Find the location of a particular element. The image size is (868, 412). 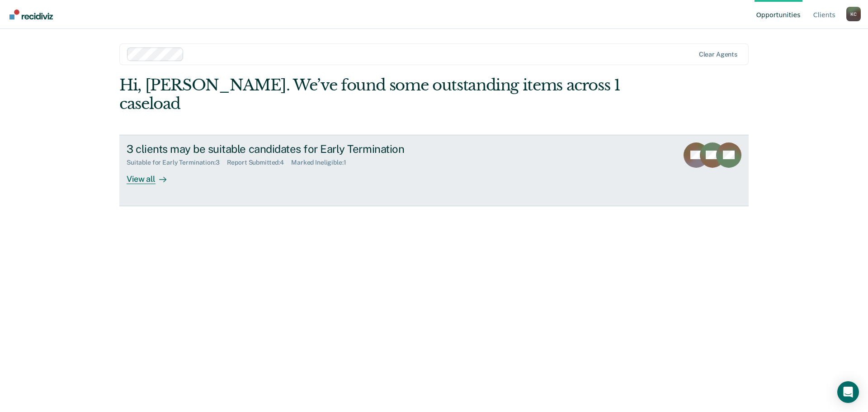

div: Suitable for Early Termination : 3 is located at coordinates (177, 162).